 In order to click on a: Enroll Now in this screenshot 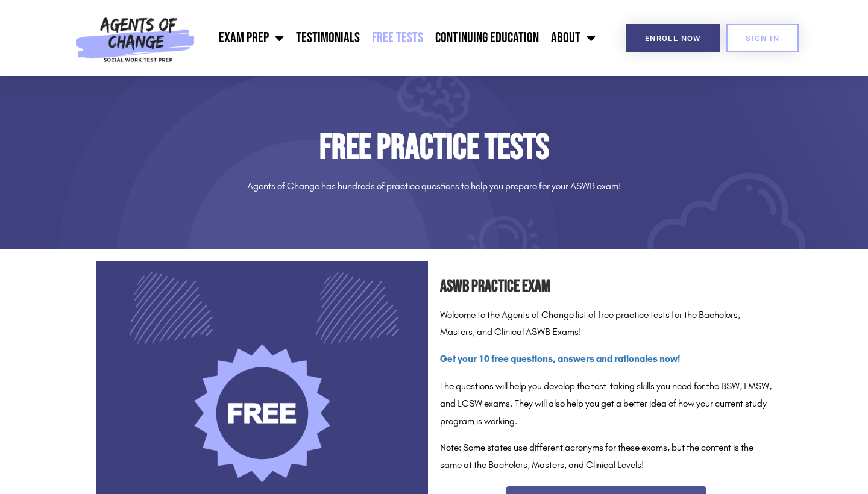, I will do `click(673, 38)`.